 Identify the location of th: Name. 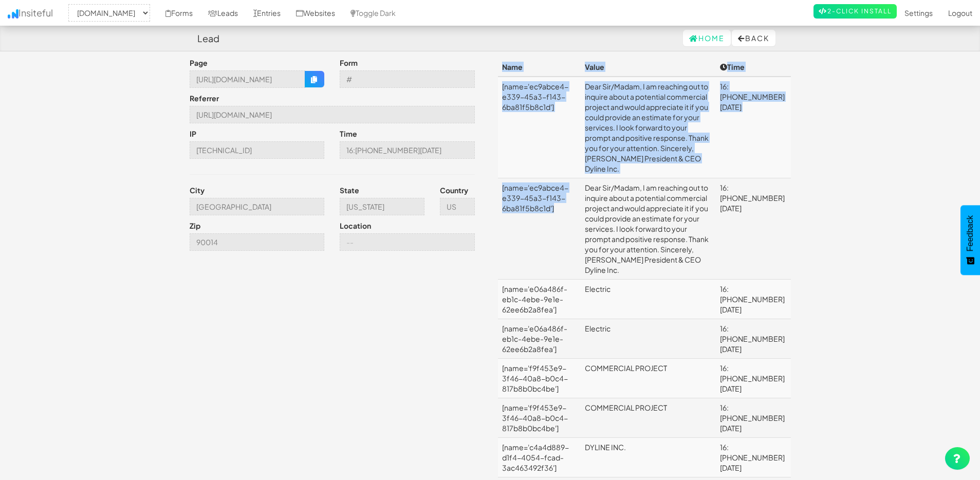
(539, 67).